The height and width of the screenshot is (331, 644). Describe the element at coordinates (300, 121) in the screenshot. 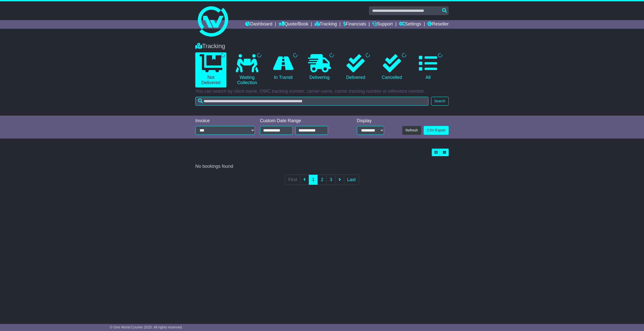

I see `div: Custom Date Range` at that location.